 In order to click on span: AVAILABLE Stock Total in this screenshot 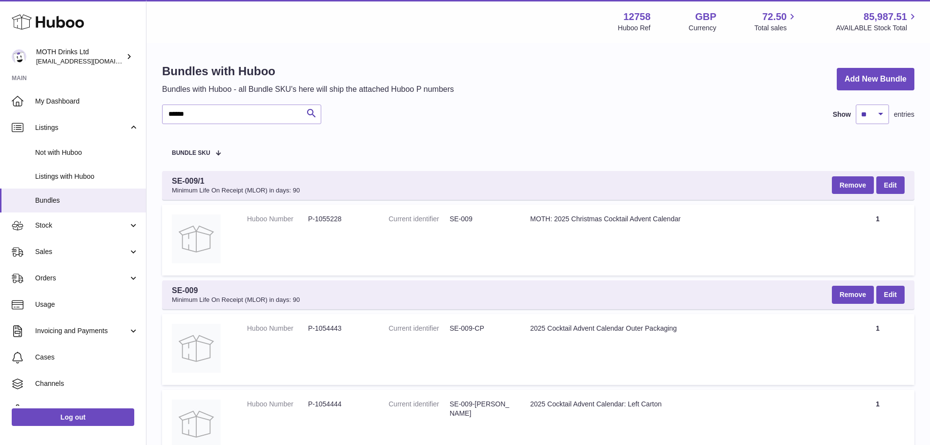, I will do `click(877, 28)`.